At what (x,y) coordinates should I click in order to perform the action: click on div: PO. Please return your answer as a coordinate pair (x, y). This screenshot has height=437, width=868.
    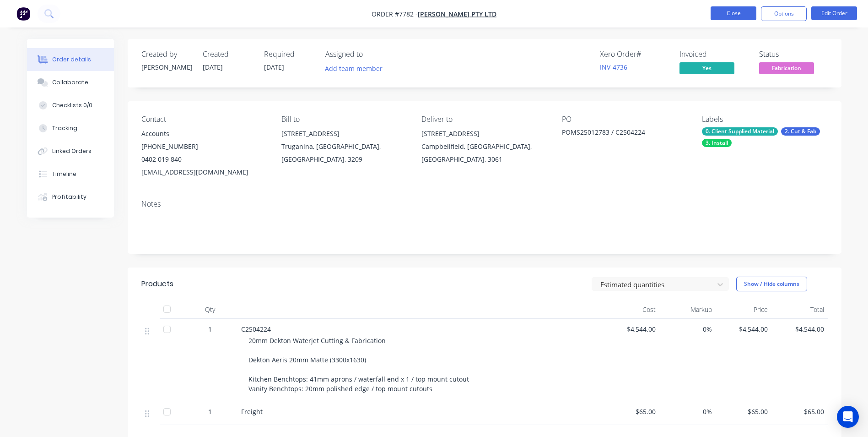
    Looking at the image, I should click on (624, 119).